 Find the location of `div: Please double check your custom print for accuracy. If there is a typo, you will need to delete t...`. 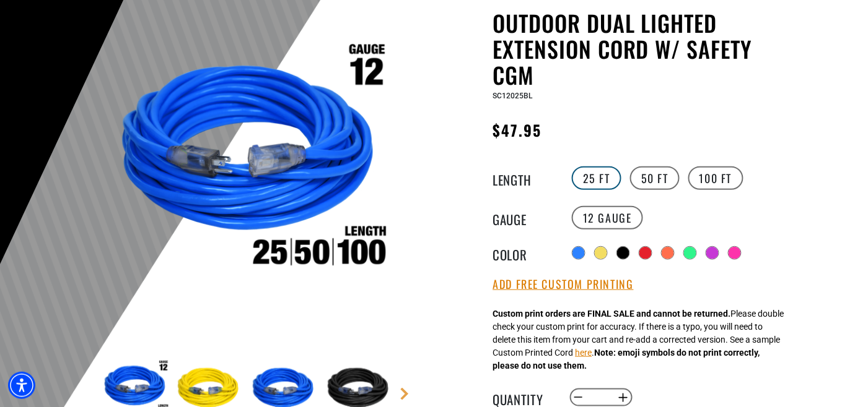

div: Please double check your custom print for accuracy. If there is a typo, you will need to delete t... is located at coordinates (639, 340).